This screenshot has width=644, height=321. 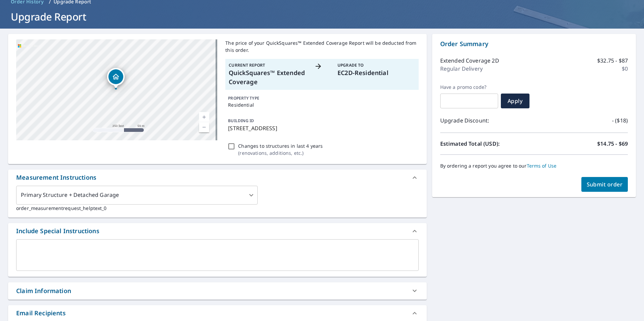 What do you see at coordinates (267, 77) in the screenshot?
I see `p: QuickSquares™ Extended Coverage` at bounding box center [267, 77].